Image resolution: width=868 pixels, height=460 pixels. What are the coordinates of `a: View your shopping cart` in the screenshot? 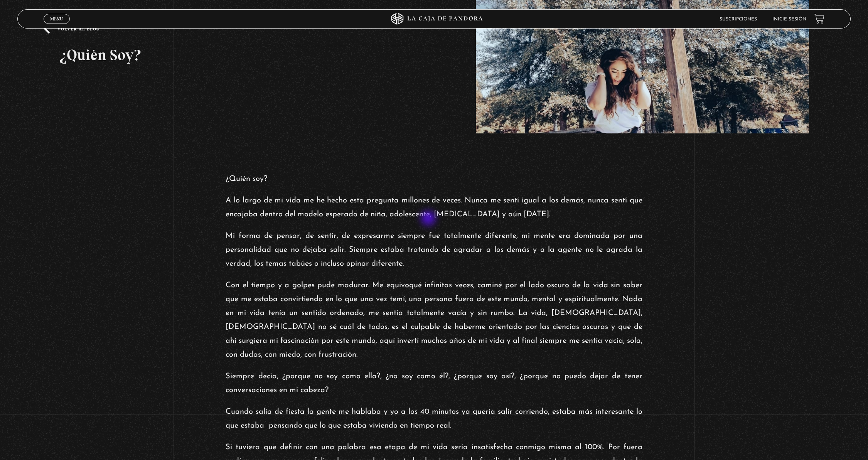 It's located at (819, 18).